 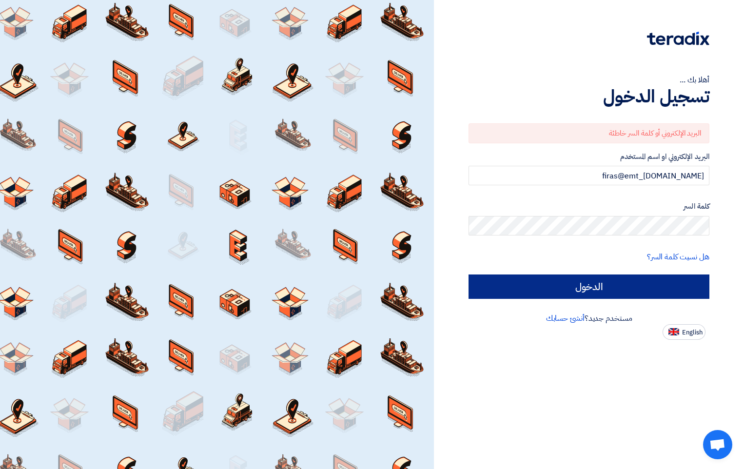 I want to click on input: أدخل بريد العمل الإلكتروني او اسم المستخدم الخاص بك ..., so click(x=589, y=175).